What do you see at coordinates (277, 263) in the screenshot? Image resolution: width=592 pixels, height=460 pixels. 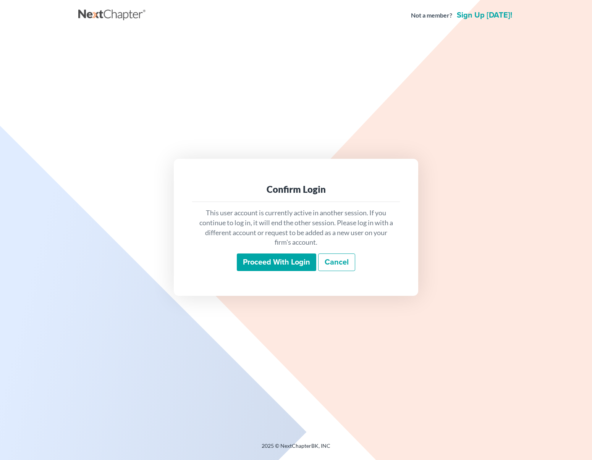 I see `input: Proceed with login` at bounding box center [277, 263].